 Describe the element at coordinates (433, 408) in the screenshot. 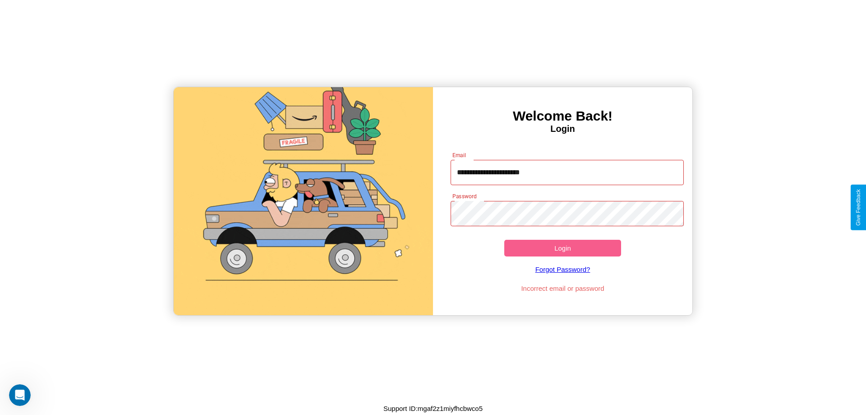

I see `p: Support ID: mgaf2z1miyfhcbwco5` at that location.